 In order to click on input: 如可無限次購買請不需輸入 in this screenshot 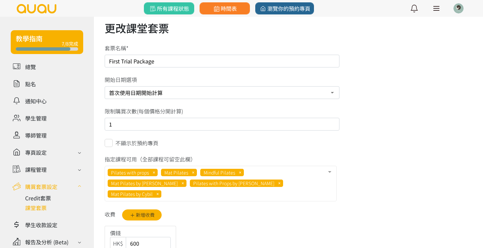, I will do `click(222, 124)`.